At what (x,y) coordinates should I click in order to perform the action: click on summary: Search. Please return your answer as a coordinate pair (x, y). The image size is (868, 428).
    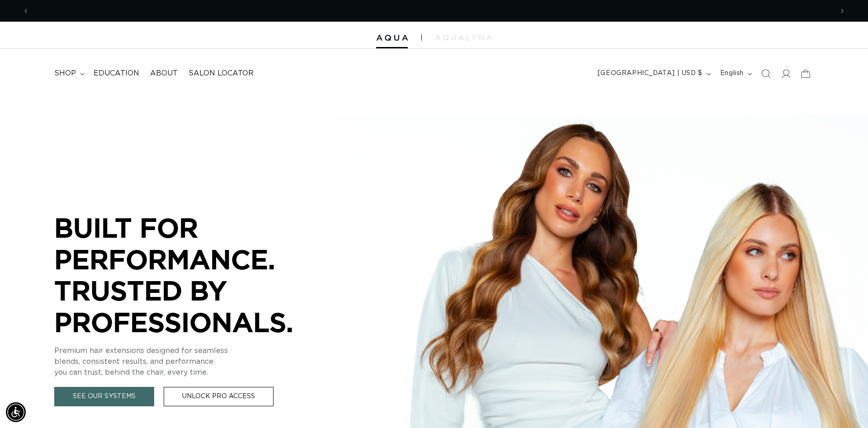
    Looking at the image, I should click on (766, 74).